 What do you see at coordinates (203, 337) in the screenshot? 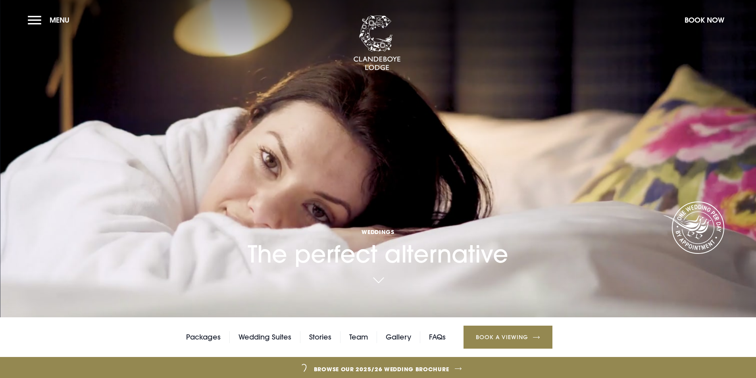
I see `a: Packages` at bounding box center [203, 337].